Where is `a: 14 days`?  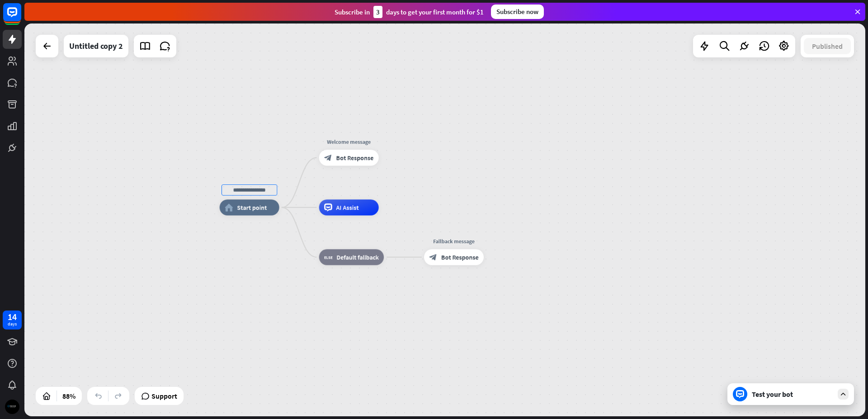 a: 14 days is located at coordinates (12, 320).